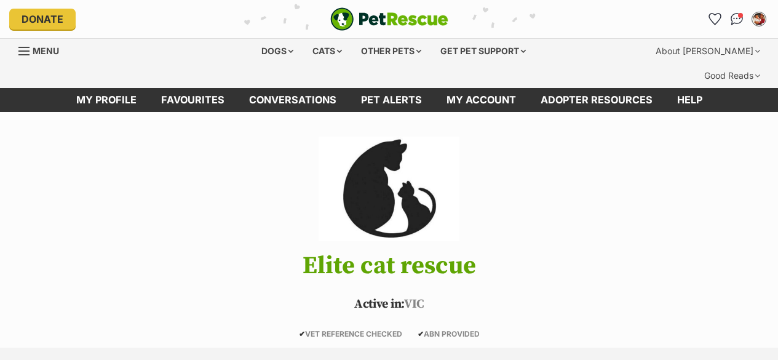 The width and height of the screenshot is (778, 360). I want to click on a: PetRescue, so click(390, 19).